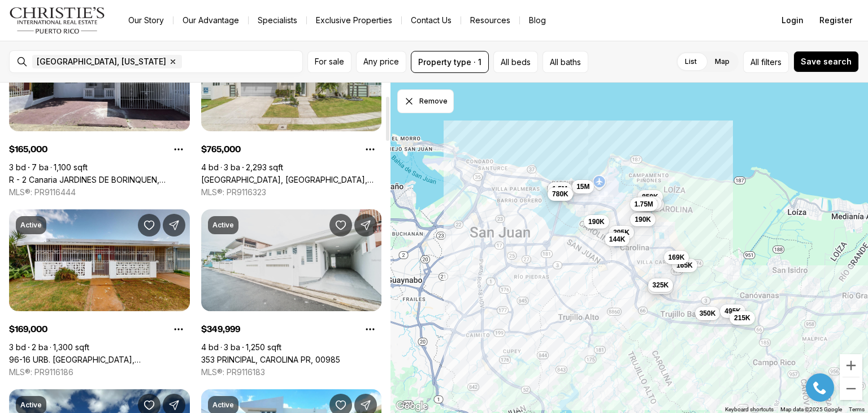  I want to click on button: 1.75M, so click(643, 204).